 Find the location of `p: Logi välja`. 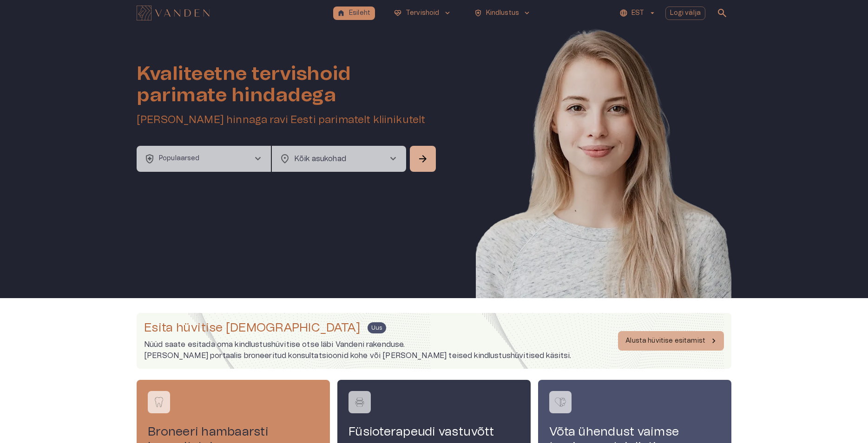

p: Logi välja is located at coordinates (685, 13).